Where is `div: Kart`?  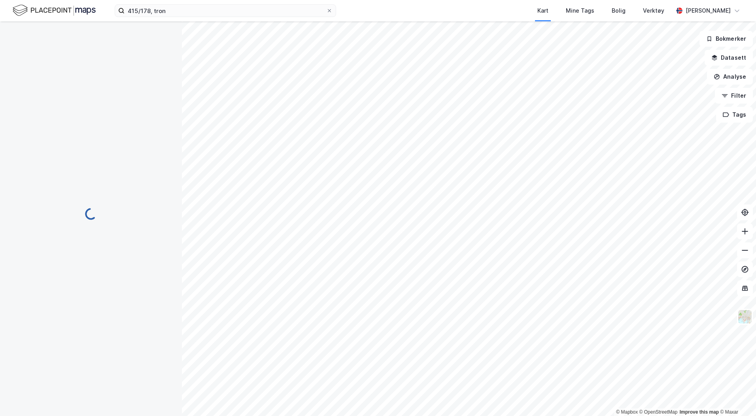 div: Kart is located at coordinates (543, 11).